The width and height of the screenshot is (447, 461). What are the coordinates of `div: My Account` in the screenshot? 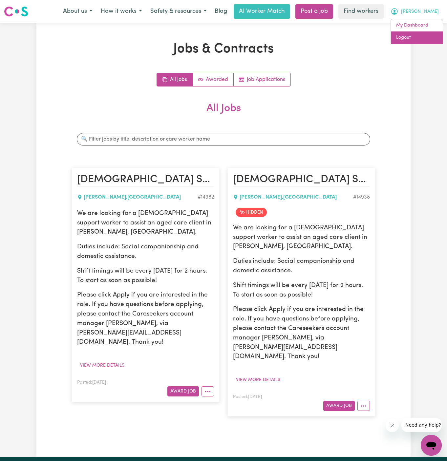 It's located at (416, 31).